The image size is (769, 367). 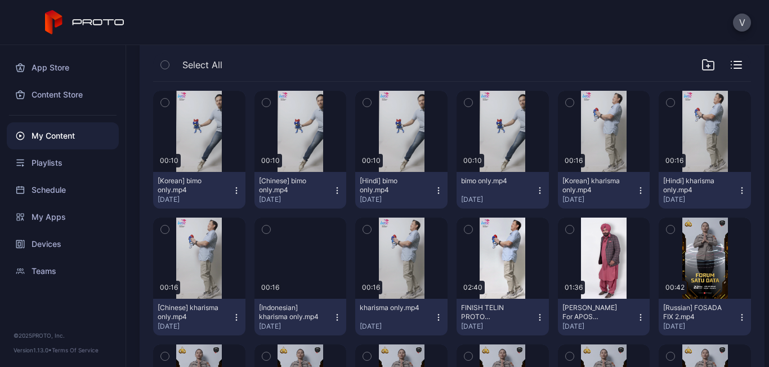 What do you see at coordinates (75, 350) in the screenshot?
I see `a: Terms Of Service` at bounding box center [75, 350].